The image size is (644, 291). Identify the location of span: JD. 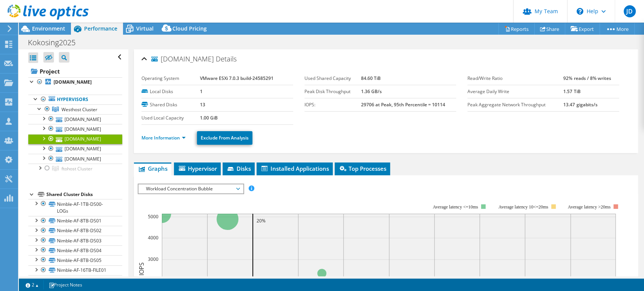
(630, 11).